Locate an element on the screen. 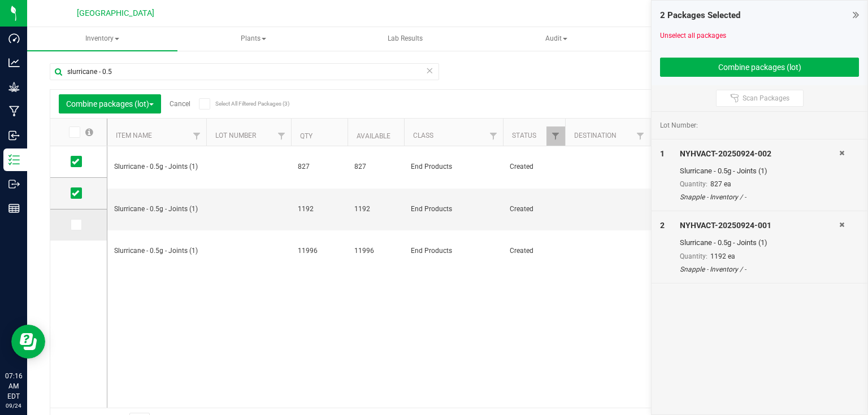  inline-svg: Dashboard is located at coordinates (14, 38).